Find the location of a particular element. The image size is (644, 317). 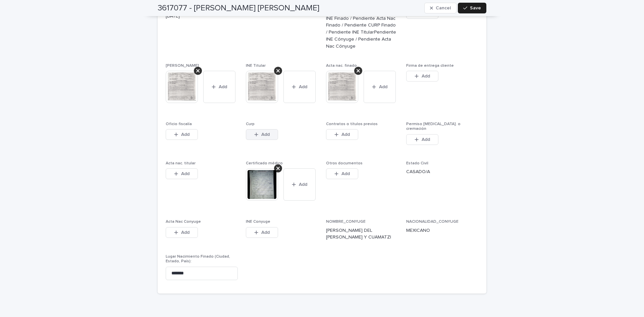

span: INE Titular is located at coordinates (256, 65).